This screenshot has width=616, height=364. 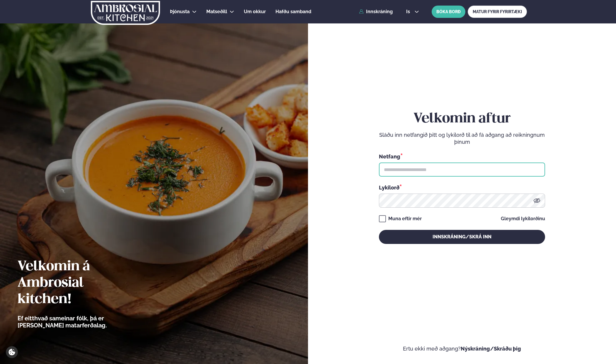 What do you see at coordinates (217, 12) in the screenshot?
I see `a: Matseðill` at bounding box center [217, 12].